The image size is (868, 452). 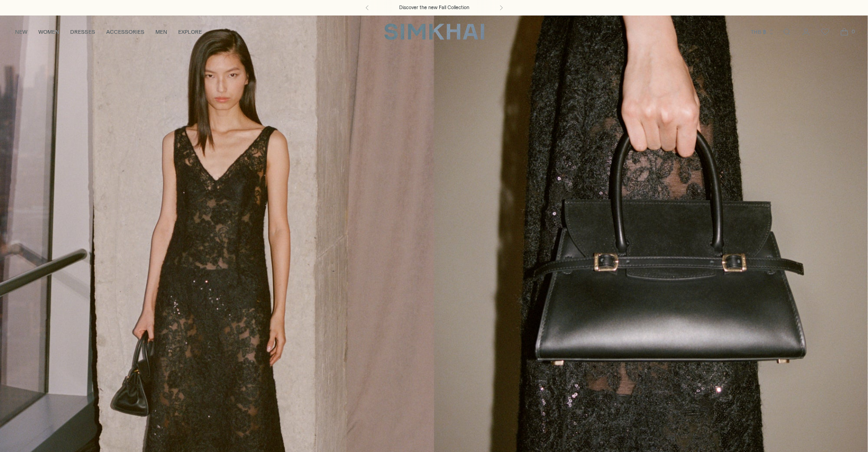 I want to click on a: EXPLORE, so click(x=190, y=32).